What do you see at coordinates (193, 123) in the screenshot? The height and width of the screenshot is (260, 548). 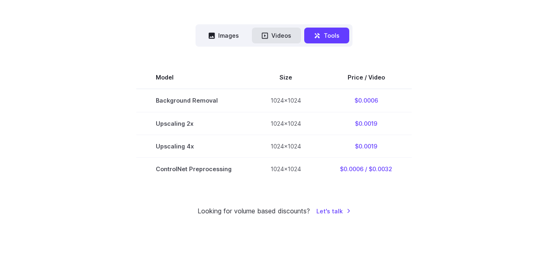 I see `td: Upscaling 2x` at bounding box center [193, 123].